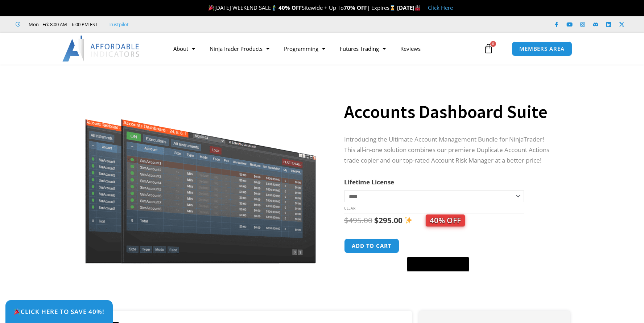  Describe the element at coordinates (200, 170) in the screenshot. I see `img: Screenshot 2024-08-26 155710eeeee` at that location.